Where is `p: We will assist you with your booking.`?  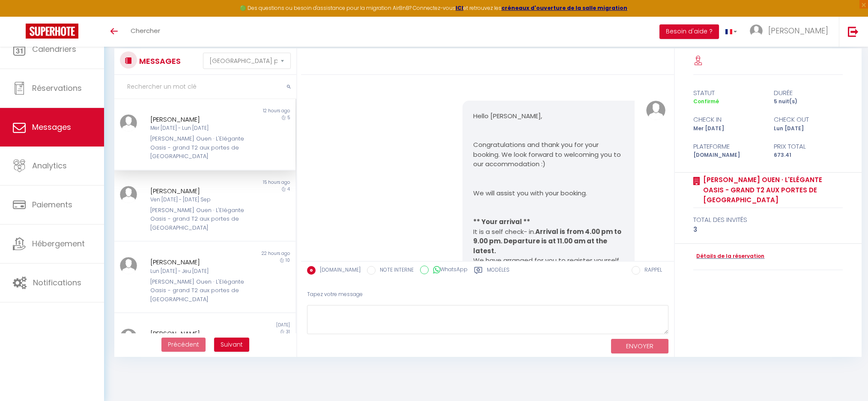 p: We will assist you with your booking. is located at coordinates (548, 193).